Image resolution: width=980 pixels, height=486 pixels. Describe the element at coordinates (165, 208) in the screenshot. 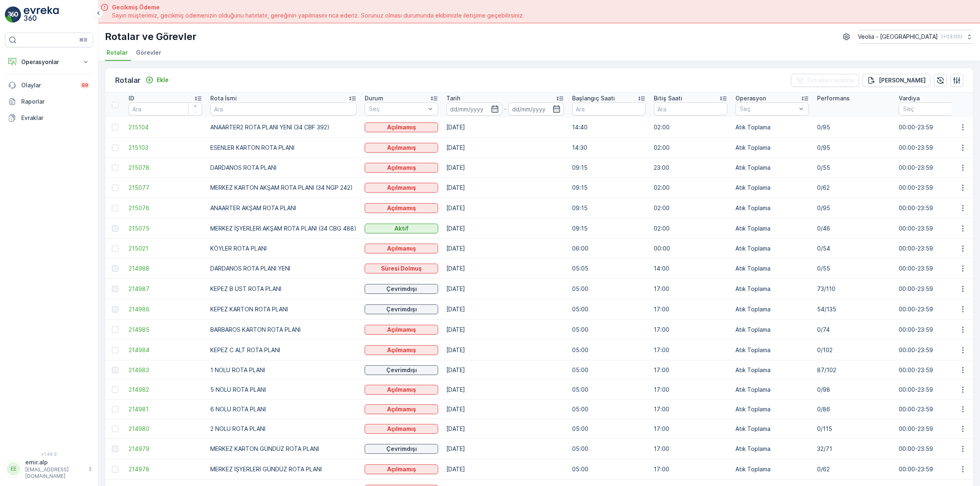

I see `a: 215076` at that location.